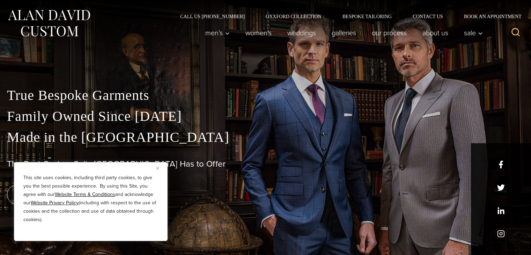 The height and width of the screenshot is (255, 531). Describe the element at coordinates (91, 199) in the screenshot. I see `p: This site uses cookies, including third party cookies, to give you the best possible experience. ...` at that location.